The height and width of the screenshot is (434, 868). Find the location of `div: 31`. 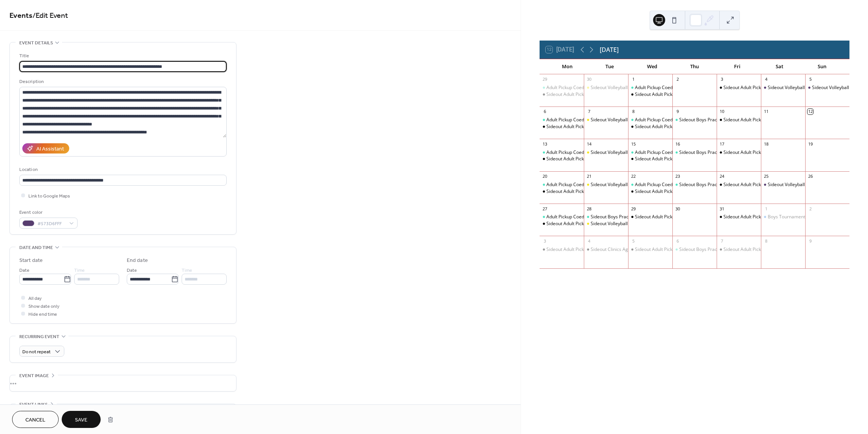

div: 31 is located at coordinates (721, 208).